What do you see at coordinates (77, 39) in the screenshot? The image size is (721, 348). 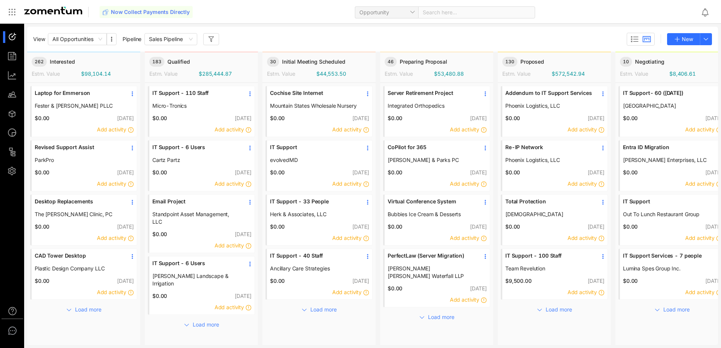 I see `span: All Opportunities` at bounding box center [77, 39].